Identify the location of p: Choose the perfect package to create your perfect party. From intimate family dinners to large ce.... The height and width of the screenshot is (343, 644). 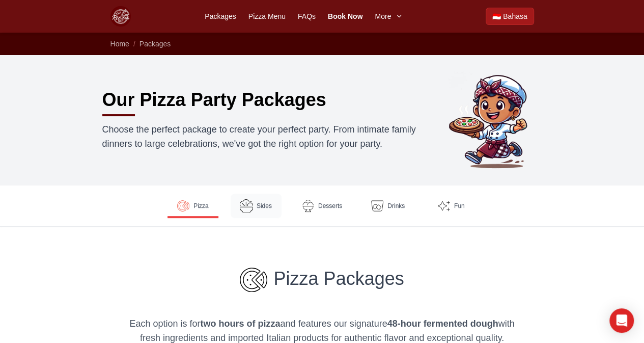
(267, 137).